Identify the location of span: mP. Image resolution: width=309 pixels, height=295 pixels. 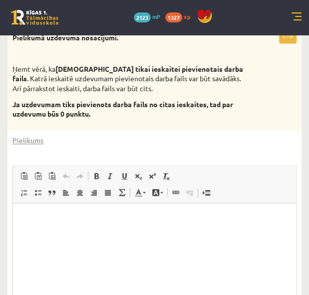
(156, 16).